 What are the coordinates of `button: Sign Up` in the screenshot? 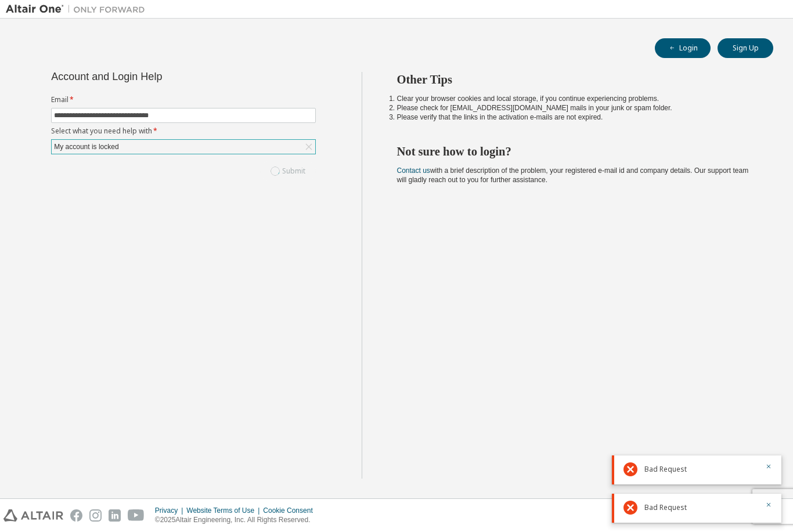 It's located at (745, 48).